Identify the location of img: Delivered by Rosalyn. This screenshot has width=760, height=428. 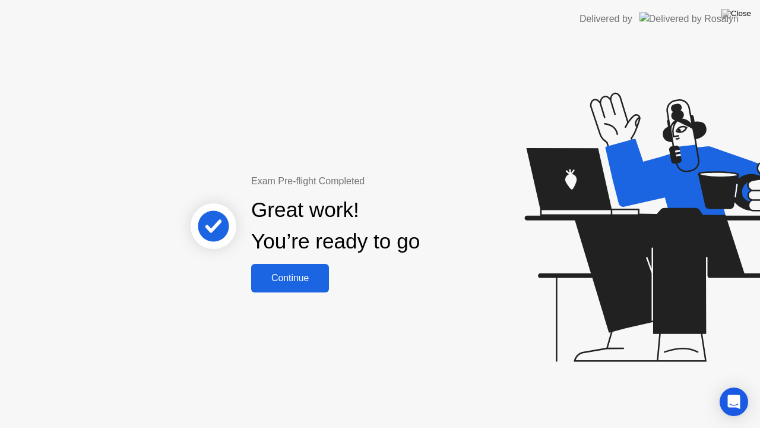
(689, 18).